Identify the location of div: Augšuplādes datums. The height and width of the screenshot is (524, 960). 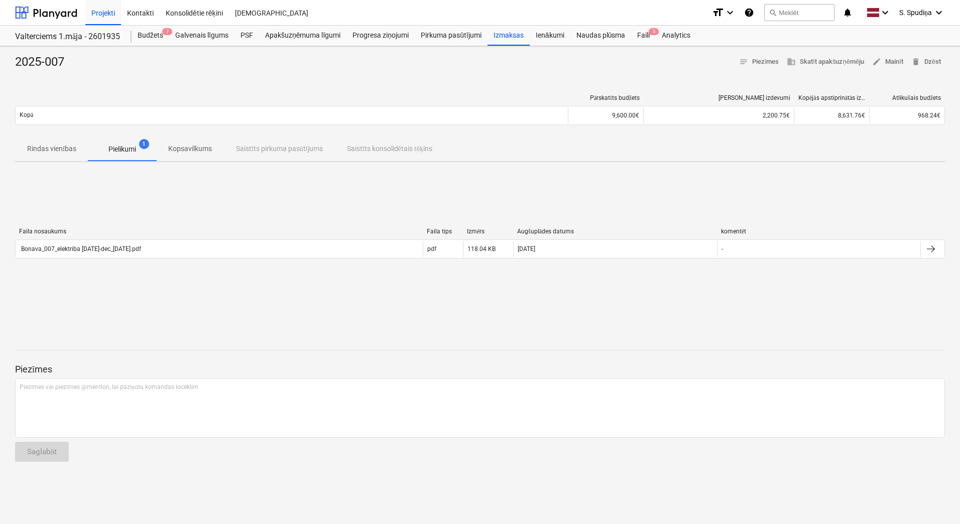
(615, 232).